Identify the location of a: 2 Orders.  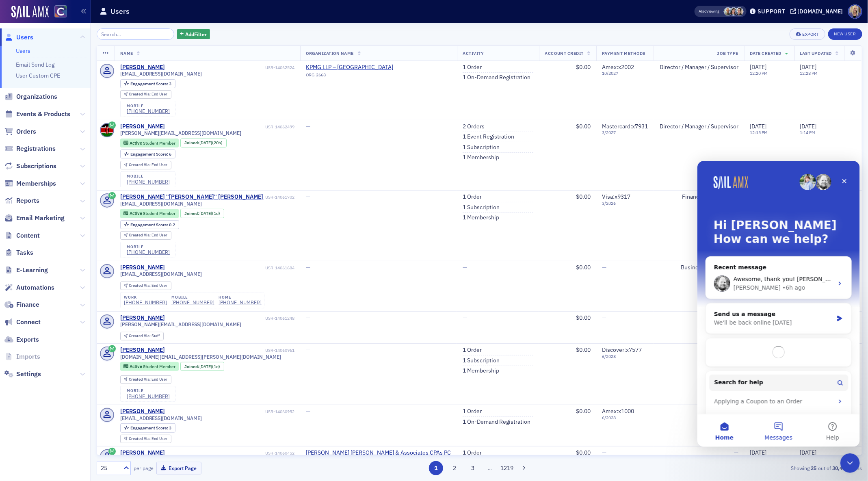
(474, 127).